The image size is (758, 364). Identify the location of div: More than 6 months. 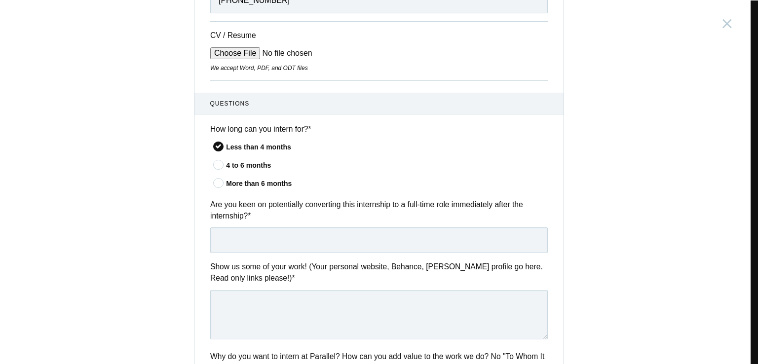
(387, 184).